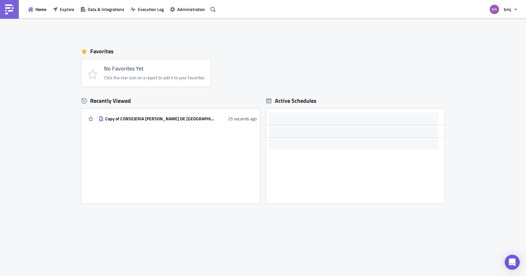  I want to click on a: Administration, so click(188, 9).